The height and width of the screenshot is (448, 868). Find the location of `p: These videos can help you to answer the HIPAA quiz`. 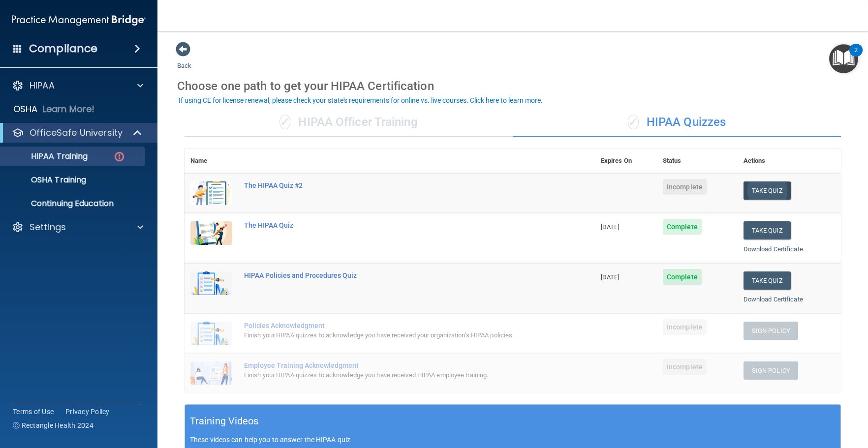

p: These videos can help you to answer the HIPAA quiz is located at coordinates (513, 439).